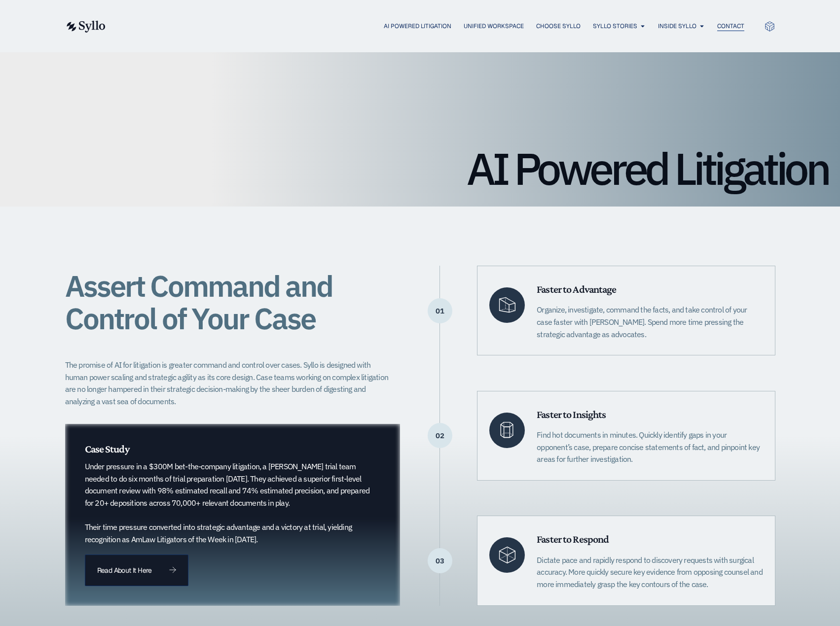  Describe the element at coordinates (107, 449) in the screenshot. I see `span: Case Study` at that location.